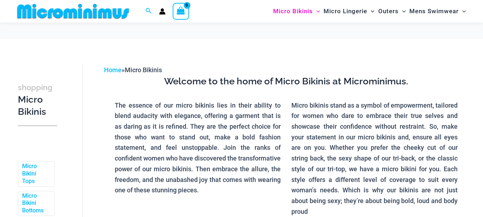 The width and height of the screenshot is (483, 217). What do you see at coordinates (35, 204) in the screenshot?
I see `a: Micro Bikini Bottoms` at bounding box center [35, 204].